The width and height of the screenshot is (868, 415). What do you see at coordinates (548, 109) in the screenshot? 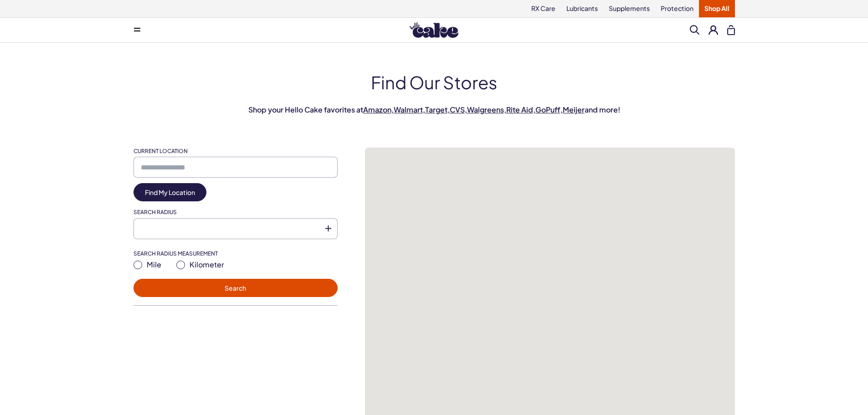
I see `a: GoPuff` at bounding box center [548, 109].